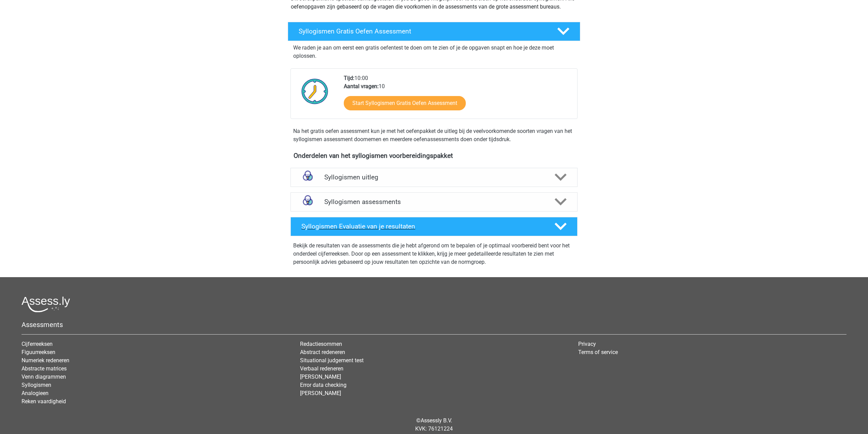 The image size is (868, 434). Describe the element at coordinates (434, 178) in the screenshot. I see `a: uitleg Syllogismen uitleg` at that location.